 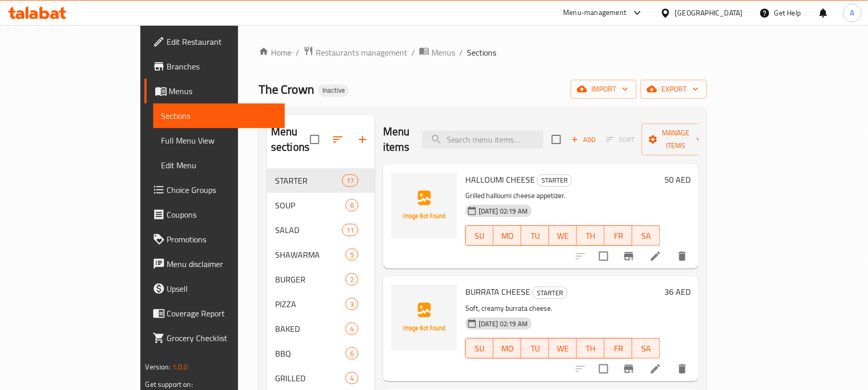 I want to click on a: Coupons, so click(x=215, y=215).